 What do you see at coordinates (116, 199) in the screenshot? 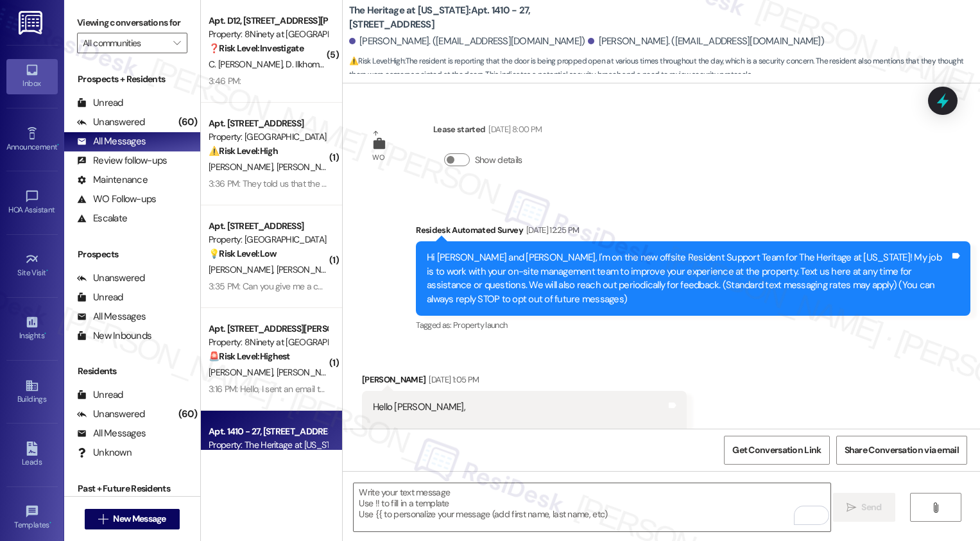
I see `div: WO Follow-ups` at bounding box center [116, 199].